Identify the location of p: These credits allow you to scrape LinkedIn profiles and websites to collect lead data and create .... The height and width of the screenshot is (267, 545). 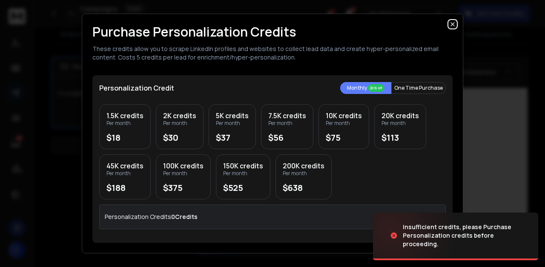
(272, 53).